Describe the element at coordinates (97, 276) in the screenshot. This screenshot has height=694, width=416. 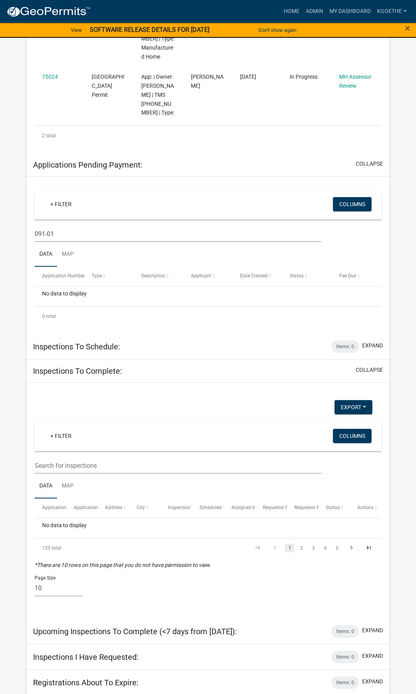
I see `span: Type` at that location.